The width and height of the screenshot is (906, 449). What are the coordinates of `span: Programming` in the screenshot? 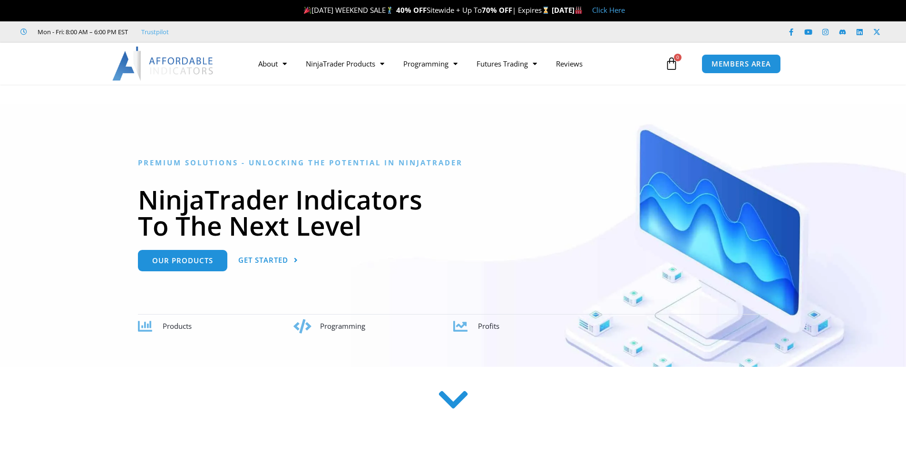 It's located at (342, 326).